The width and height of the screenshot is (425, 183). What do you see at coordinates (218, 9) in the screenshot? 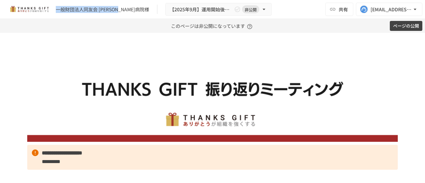
I see `button: 【2025年9月】運用開始後振り返りミーティング非公開` at bounding box center [218, 9].